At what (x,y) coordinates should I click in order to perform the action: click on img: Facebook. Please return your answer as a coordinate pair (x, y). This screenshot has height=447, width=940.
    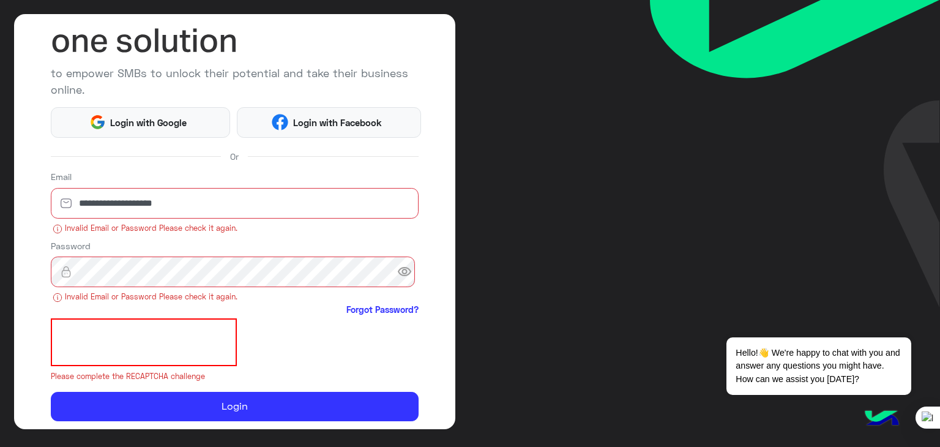
    Looking at the image, I should click on (280, 122).